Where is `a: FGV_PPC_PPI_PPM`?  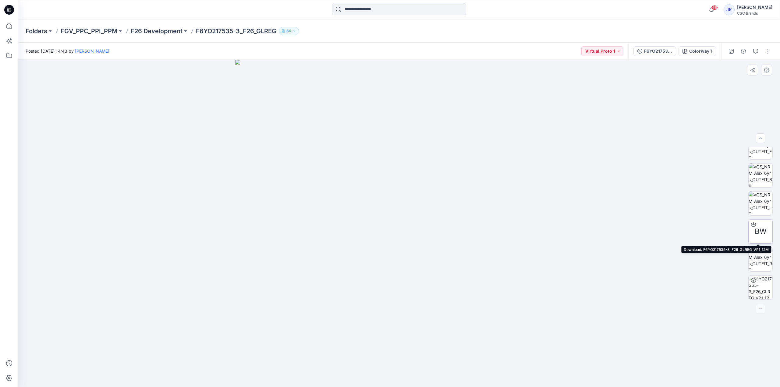
a: FGV_PPC_PPI_PPM is located at coordinates (89, 31).